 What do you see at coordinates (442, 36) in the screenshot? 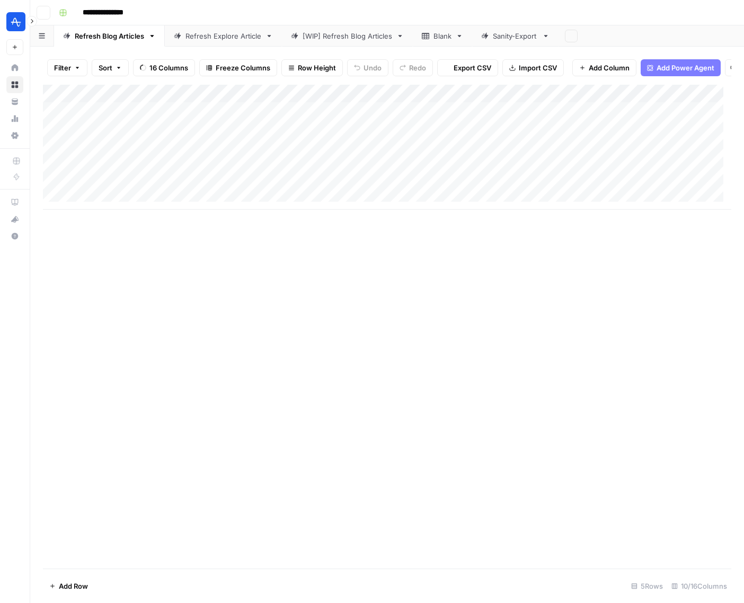
I see `div: Blank` at bounding box center [442, 36].